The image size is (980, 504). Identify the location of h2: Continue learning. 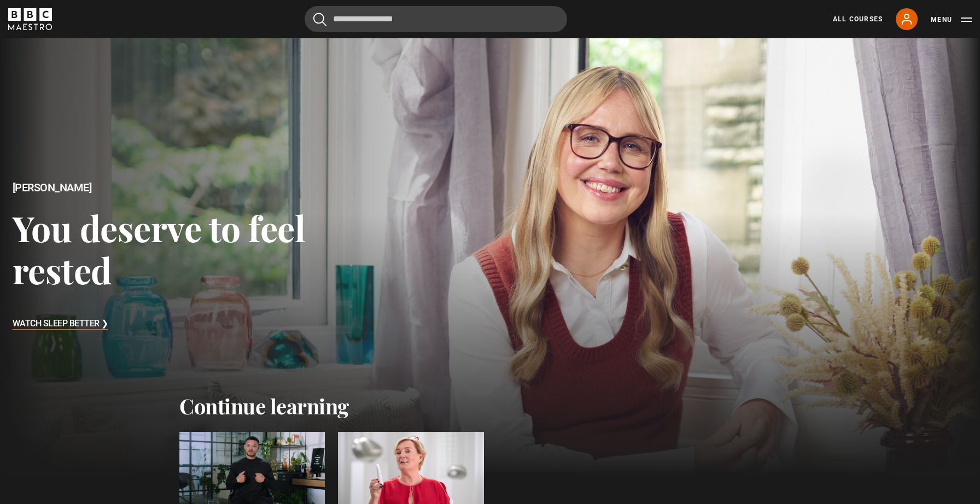
(490, 406).